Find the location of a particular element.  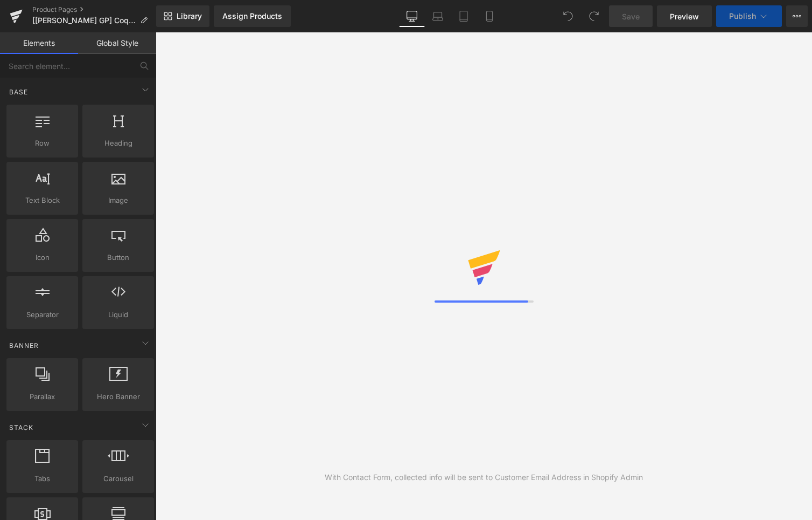

span: Tabs is located at coordinates (42, 478).